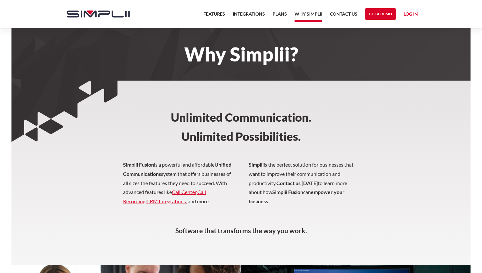 The width and height of the screenshot is (482, 273). What do you see at coordinates (308, 16) in the screenshot?
I see `a: Why Simplii` at bounding box center [308, 16].